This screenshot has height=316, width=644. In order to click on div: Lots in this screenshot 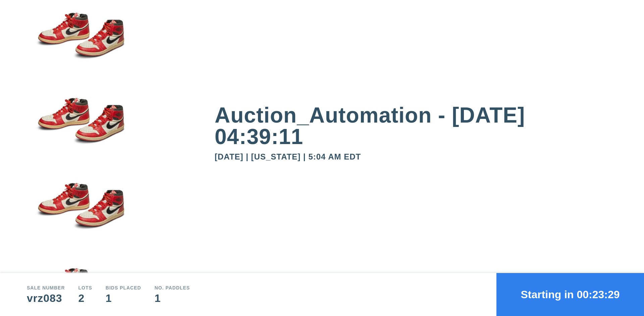, I will do `click(85, 287)`.